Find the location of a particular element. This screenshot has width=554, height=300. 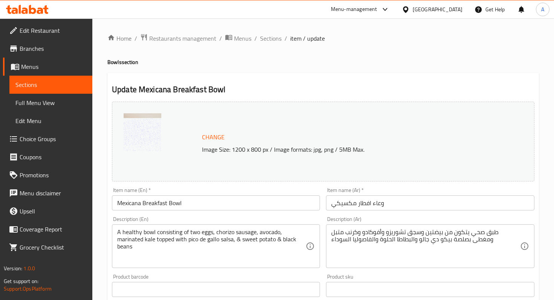

span: Edit Restaurant is located at coordinates (53, 31).